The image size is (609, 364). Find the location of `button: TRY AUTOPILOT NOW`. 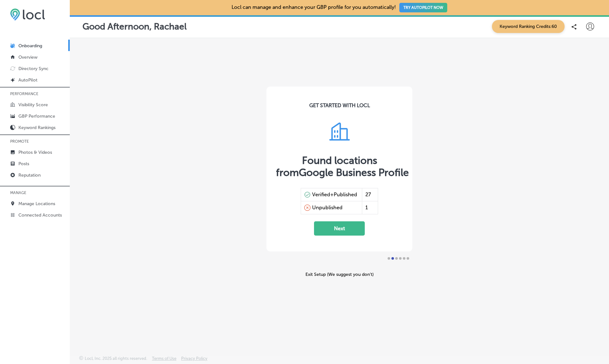

button: TRY AUTOPILOT NOW is located at coordinates (423, 8).